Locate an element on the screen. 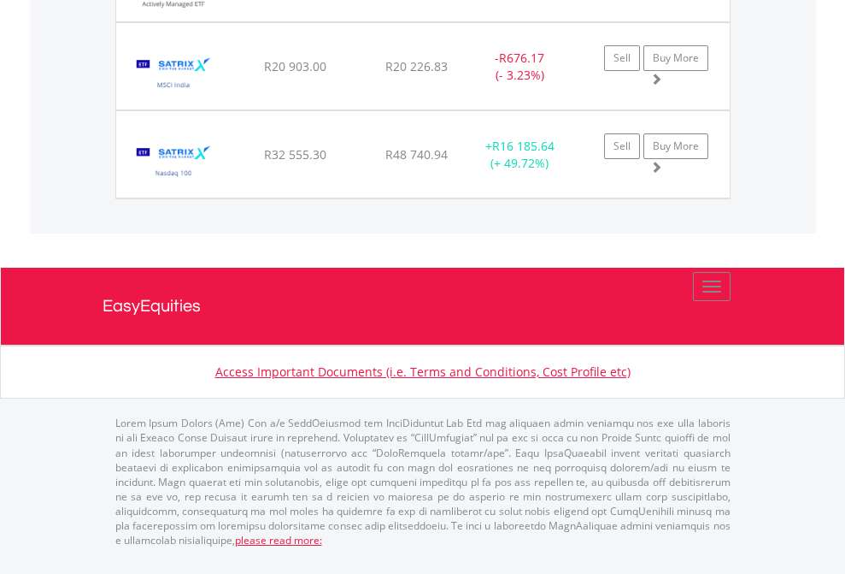  span: R16 185.64 is located at coordinates (523, 145).